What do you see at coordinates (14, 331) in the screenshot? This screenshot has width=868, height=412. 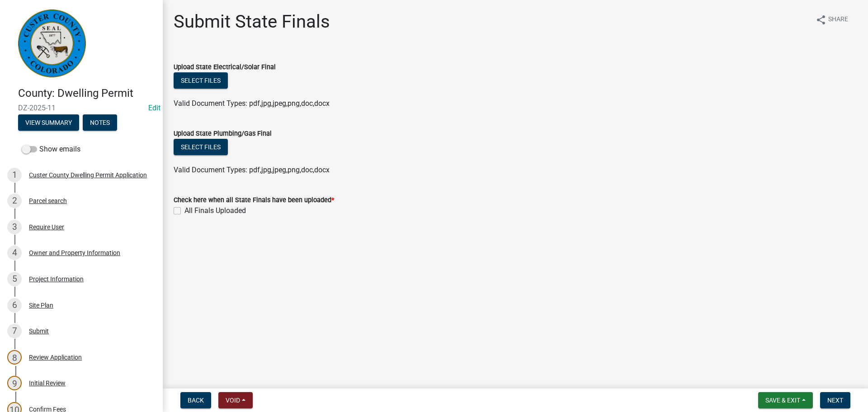 I see `div: 7` at bounding box center [14, 331].